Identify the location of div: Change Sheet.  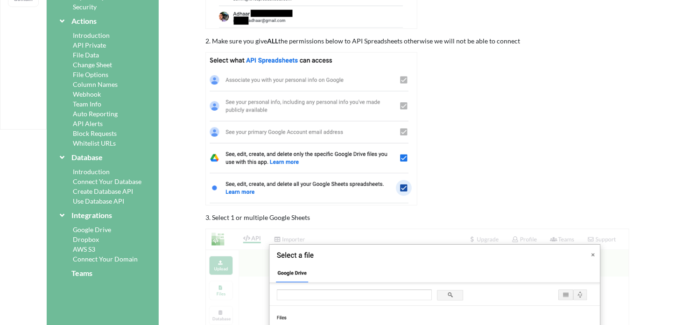
(103, 64).